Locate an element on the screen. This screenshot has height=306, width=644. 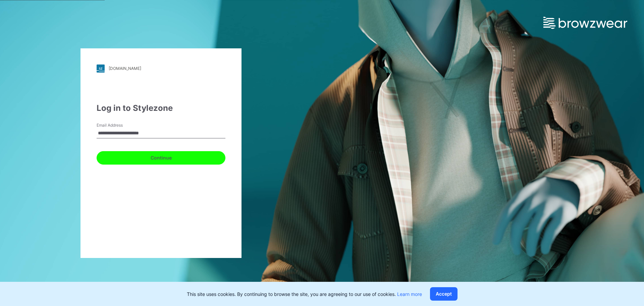
a: Learn more is located at coordinates (410, 293).